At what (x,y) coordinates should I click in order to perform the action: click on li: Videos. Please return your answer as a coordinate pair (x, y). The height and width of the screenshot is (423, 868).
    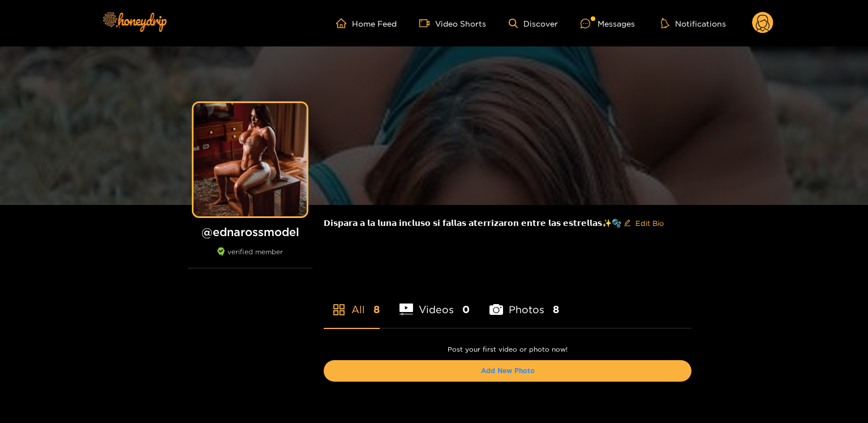
    Looking at the image, I should click on (434, 303).